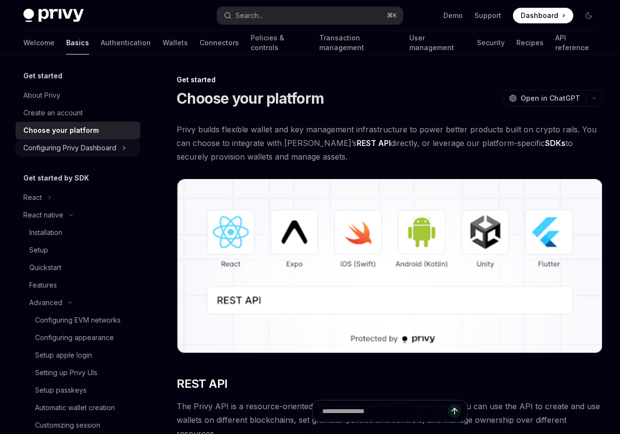 The image size is (620, 434). Describe the element at coordinates (53, 113) in the screenshot. I see `div: Create an account` at that location.